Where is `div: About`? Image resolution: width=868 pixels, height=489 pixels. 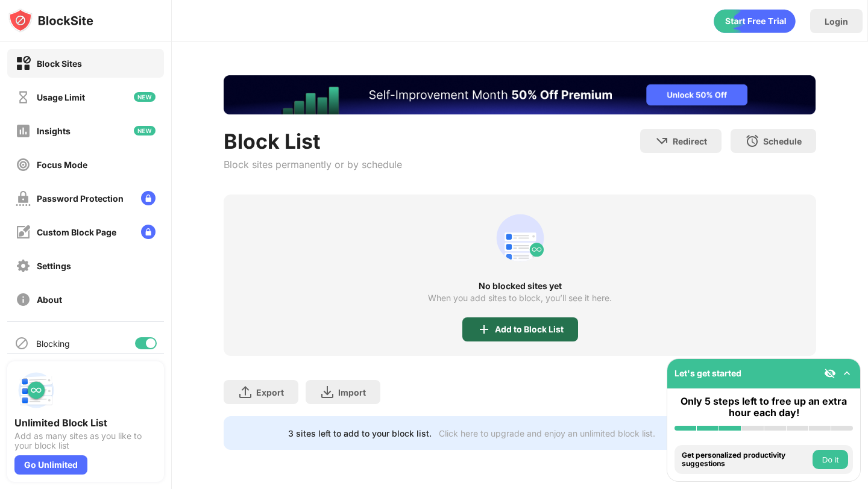 div: About is located at coordinates (49, 299).